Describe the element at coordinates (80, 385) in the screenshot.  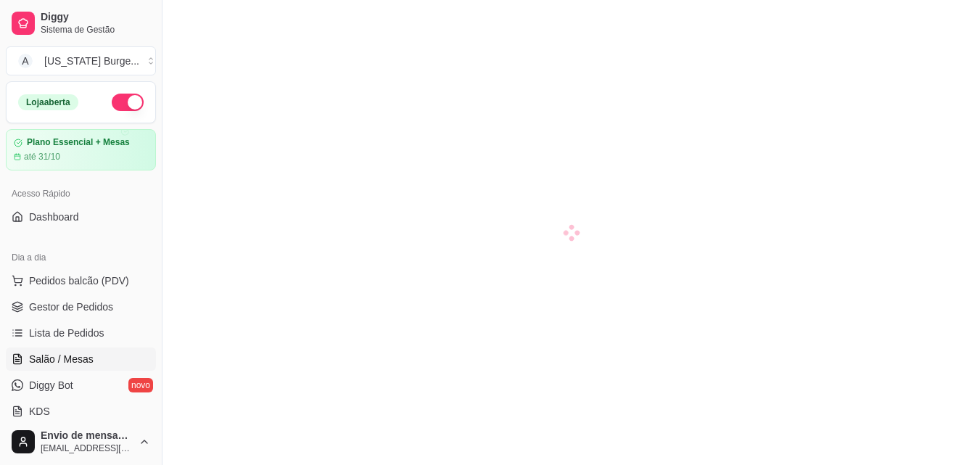
I see `a: Diggy Botnovo` at that location.